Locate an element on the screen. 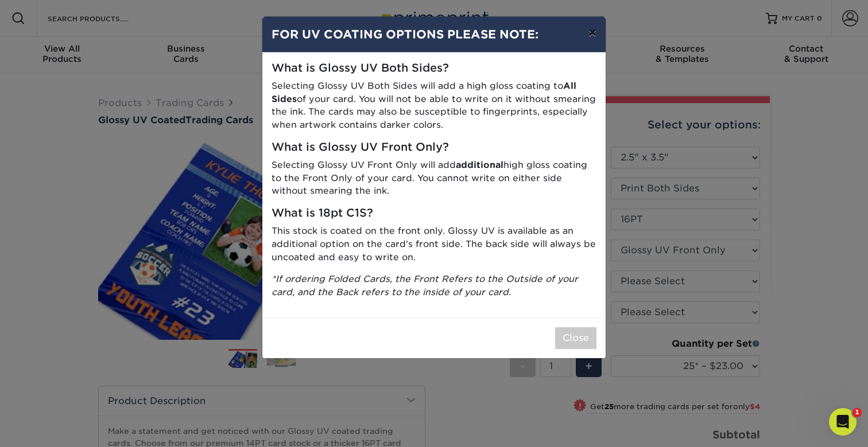 The image size is (868, 447). span: 1 is located at coordinates (857, 413).